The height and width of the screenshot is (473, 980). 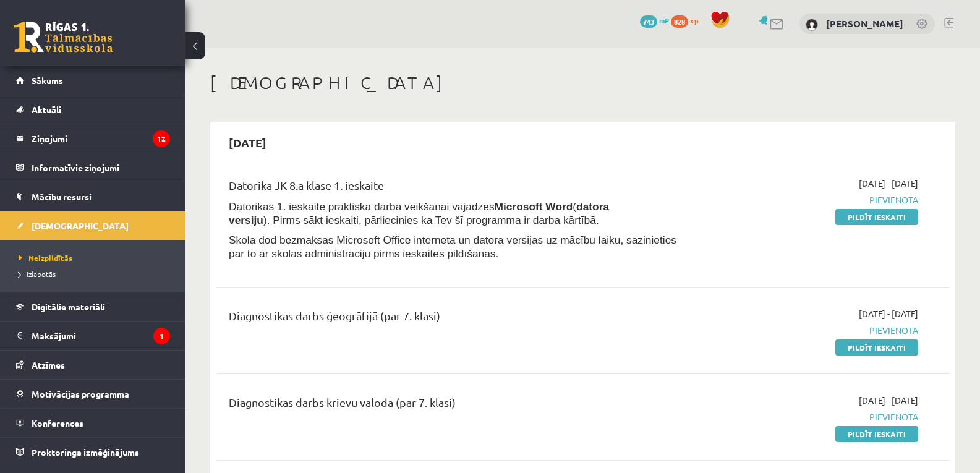 What do you see at coordinates (418, 214) in the screenshot?
I see `span: Datorikas 1. ieskaitē praktiskā darba veikšanai vajadzēs ( ). Pirms sākt ieskaiti, pārliecinies k...` at bounding box center [418, 214].